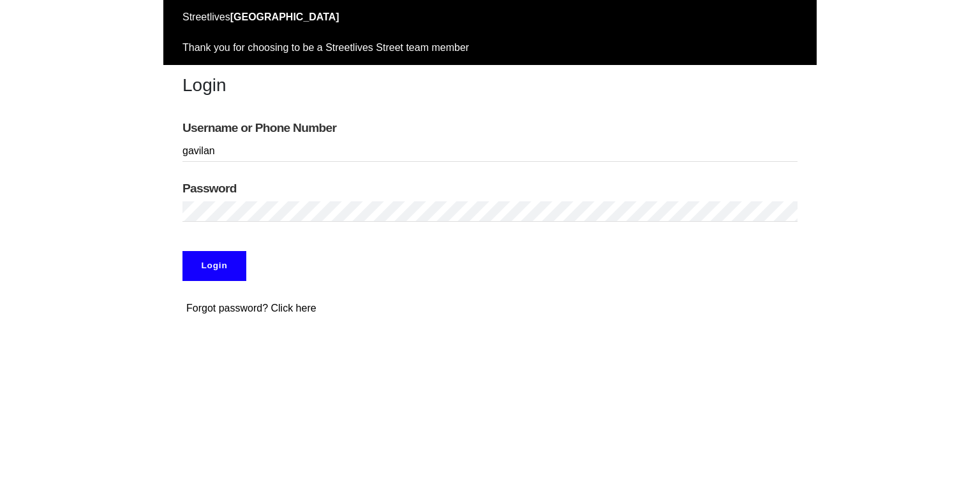 The width and height of the screenshot is (980, 504). I want to click on div: Thank you for choosing to be a Streetlives Street team member, so click(490, 48).